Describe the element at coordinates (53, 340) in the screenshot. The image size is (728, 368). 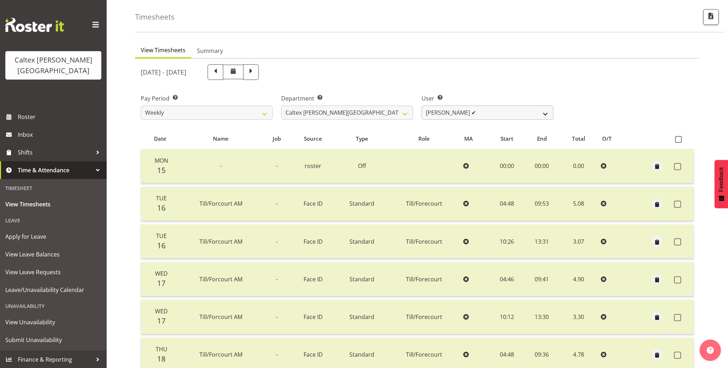
I see `span: Submit Unavailability` at that location.